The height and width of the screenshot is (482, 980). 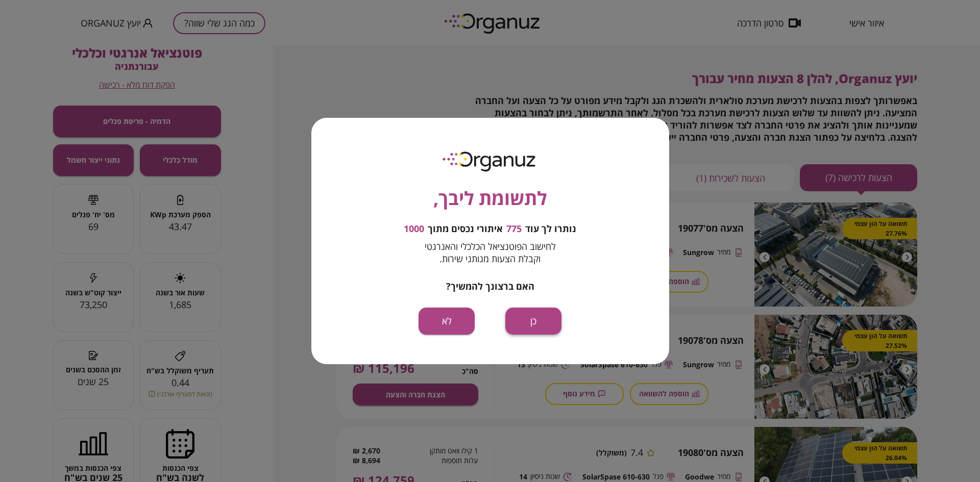 I want to click on span: האם ברצונך להמשיך?, so click(x=490, y=287).